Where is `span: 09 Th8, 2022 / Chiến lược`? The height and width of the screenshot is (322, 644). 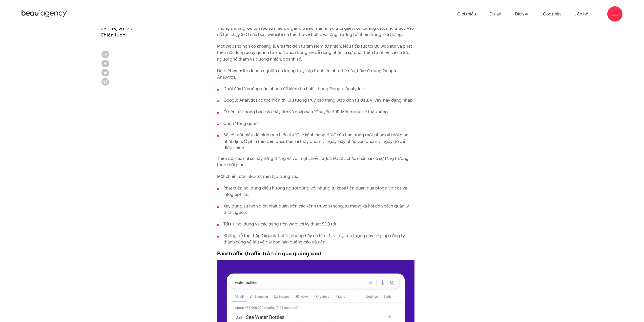 span: 09 Th8, 2022 / Chiến lược is located at coordinates (117, 32).